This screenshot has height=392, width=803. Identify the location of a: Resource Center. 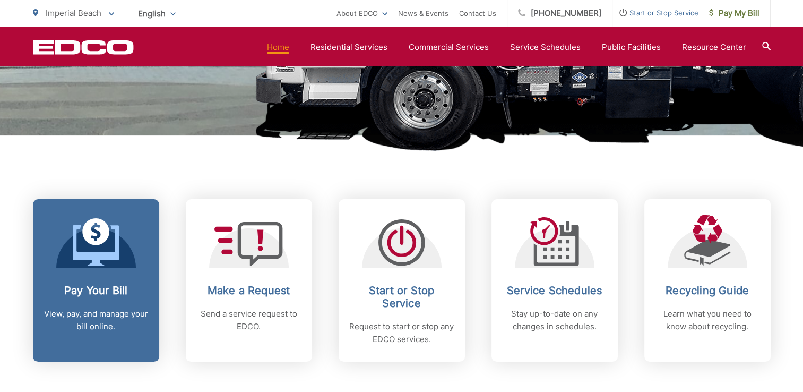
(714, 47).